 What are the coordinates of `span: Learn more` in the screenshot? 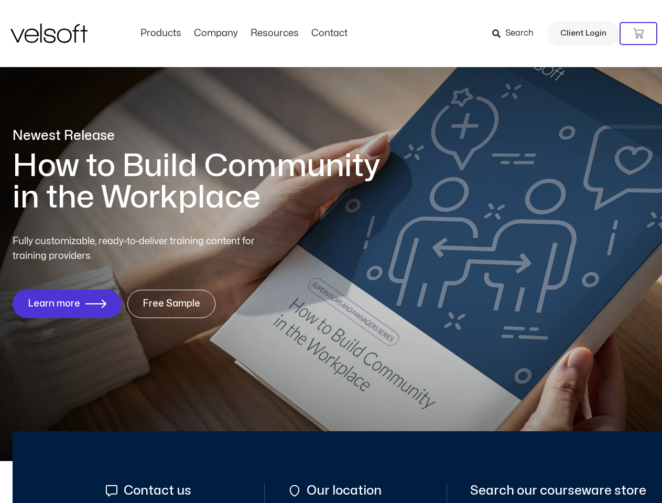 It's located at (54, 304).